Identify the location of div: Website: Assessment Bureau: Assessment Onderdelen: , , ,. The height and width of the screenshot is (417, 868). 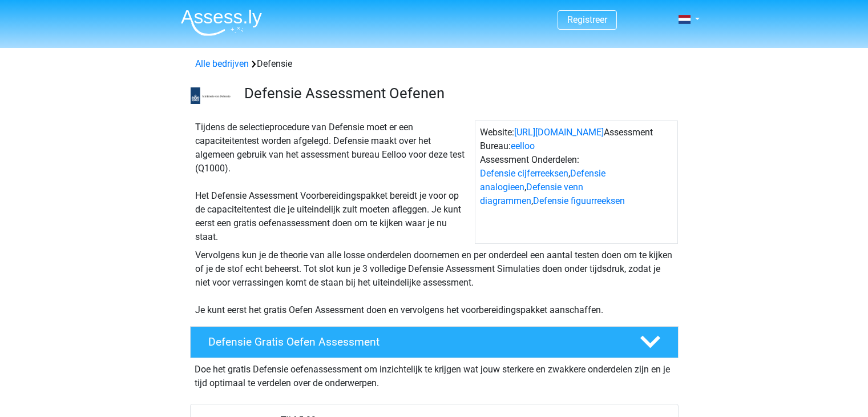
(576, 183).